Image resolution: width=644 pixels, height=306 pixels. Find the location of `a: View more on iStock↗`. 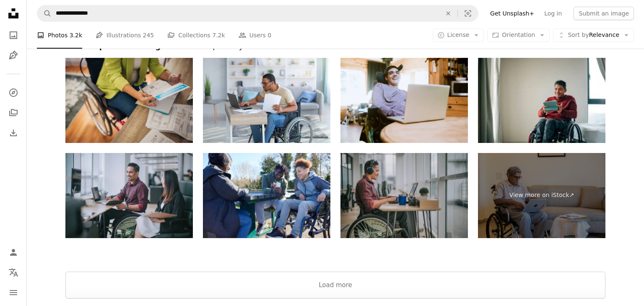

a: View more on iStock↗ is located at coordinates (542, 195).